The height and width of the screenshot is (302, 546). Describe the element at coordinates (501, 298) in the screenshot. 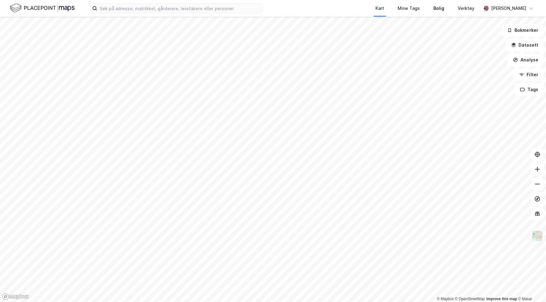

I see `a: Improve this map` at that location.